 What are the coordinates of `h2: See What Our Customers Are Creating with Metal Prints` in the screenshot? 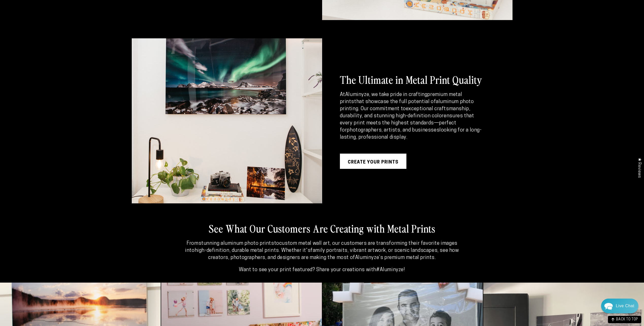 It's located at (322, 228).